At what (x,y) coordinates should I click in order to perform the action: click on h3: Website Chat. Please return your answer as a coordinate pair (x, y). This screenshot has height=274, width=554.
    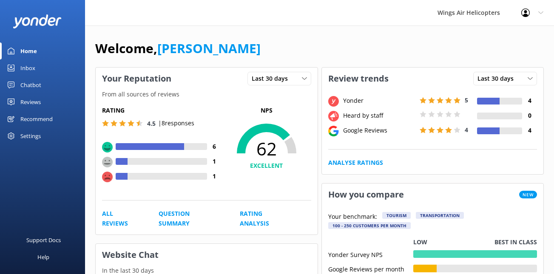
    Looking at the image, I should click on (207, 255).